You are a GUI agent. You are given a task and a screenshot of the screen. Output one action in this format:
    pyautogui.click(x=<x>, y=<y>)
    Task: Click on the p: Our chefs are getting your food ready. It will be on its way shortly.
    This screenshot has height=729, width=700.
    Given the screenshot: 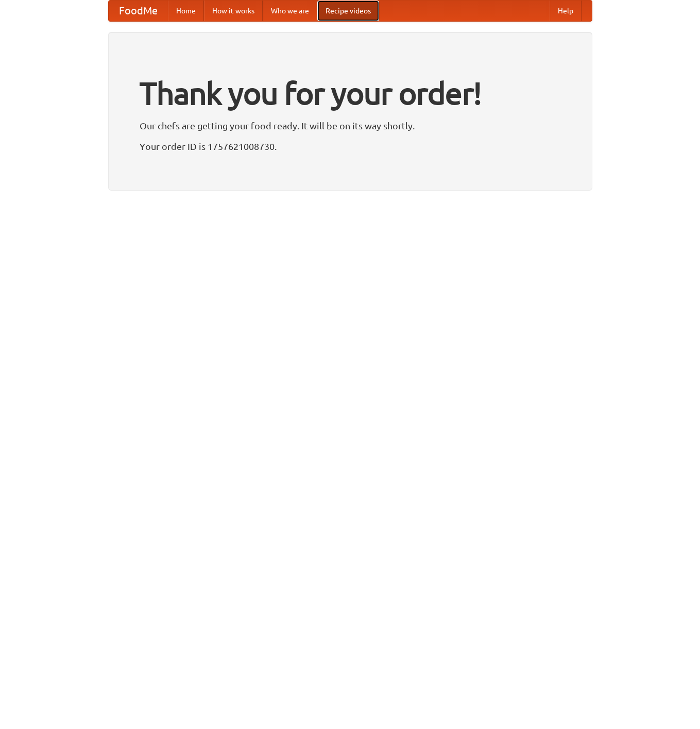 What is the action you would take?
    pyautogui.click(x=350, y=126)
    